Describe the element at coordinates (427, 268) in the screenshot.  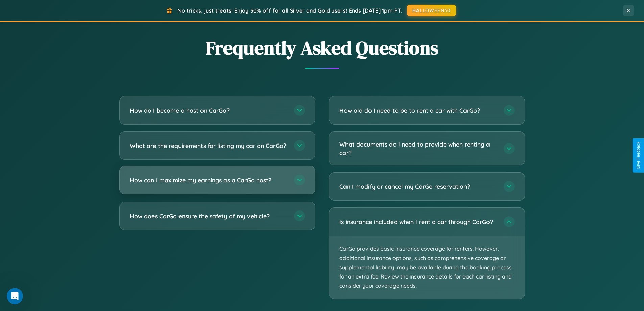
I see `p: CarGo provides basic insurance coverage for renters. However, additional insurance options, such ...` at that location.